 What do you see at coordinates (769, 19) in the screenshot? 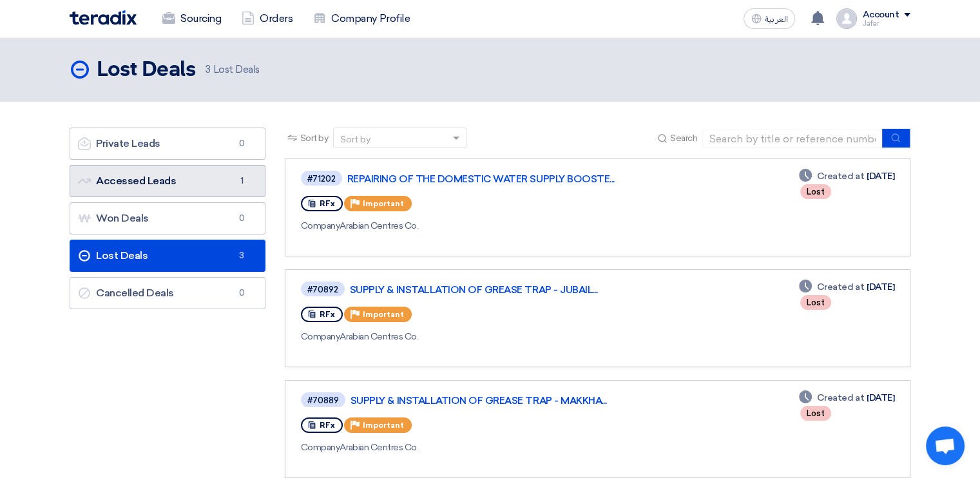
I see `button: العربية` at bounding box center [769, 19].